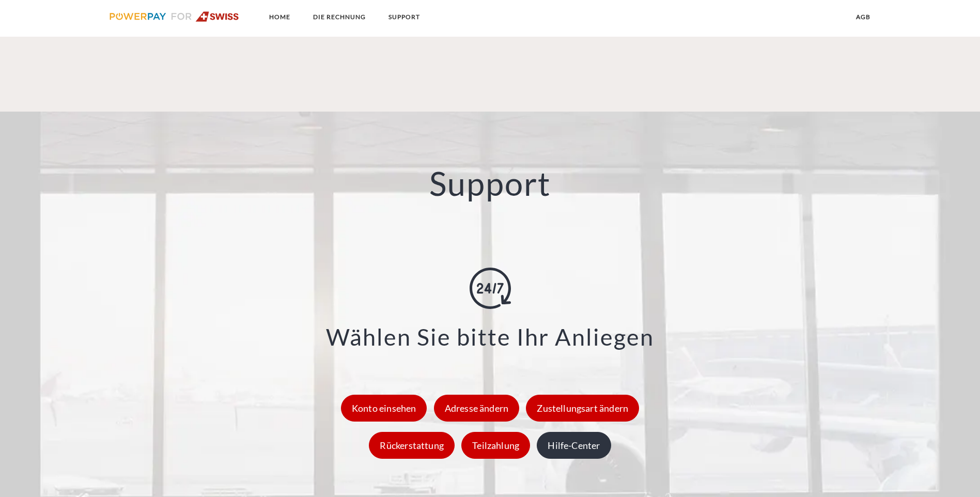 This screenshot has width=980, height=497. I want to click on div: Hilfe-Center, so click(574, 445).